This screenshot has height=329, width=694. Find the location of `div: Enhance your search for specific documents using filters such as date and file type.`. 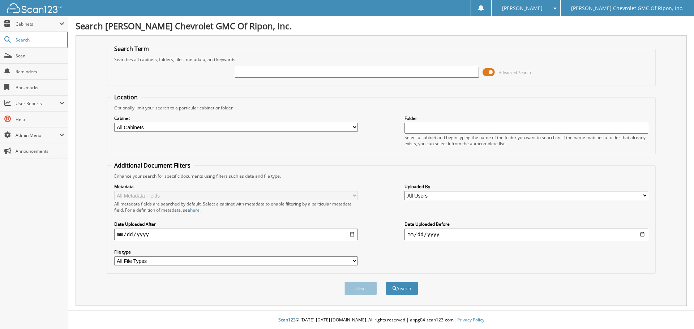

div: Enhance your search for specific documents using filters such as date and file type. is located at coordinates (382, 176).